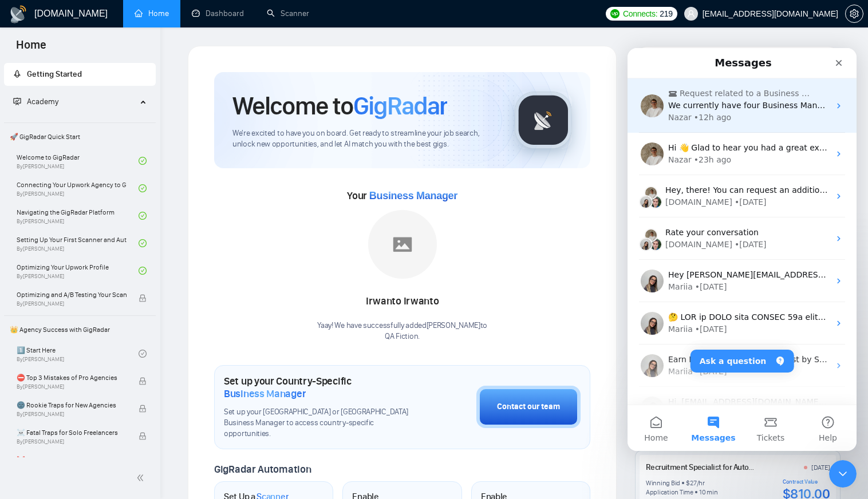 Image resolution: width=868 pixels, height=499 pixels. I want to click on img: upwork-logo.png, so click(614, 14).